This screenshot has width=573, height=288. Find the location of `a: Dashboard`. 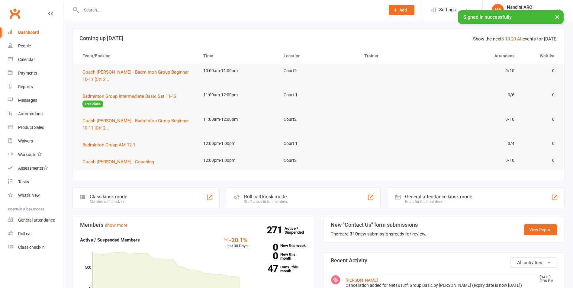

a: Dashboard is located at coordinates (36, 32).